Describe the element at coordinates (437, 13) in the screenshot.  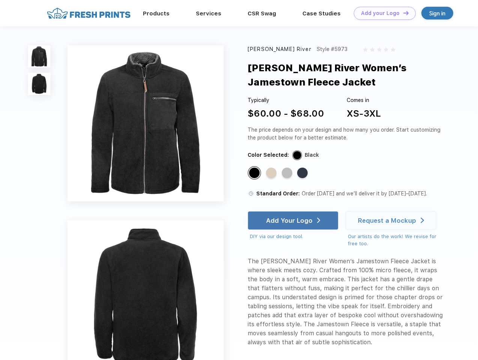
I see `a: Sign in` at that location.